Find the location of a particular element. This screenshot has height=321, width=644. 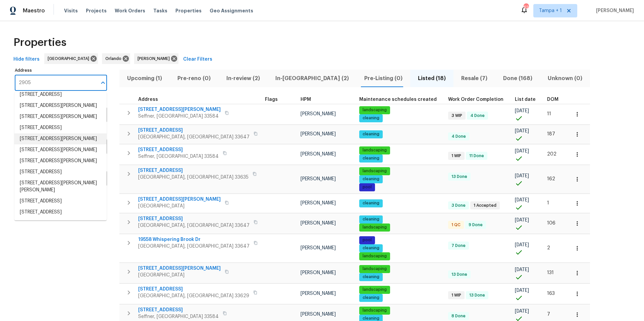

span: 11 is located at coordinates (549, 114).